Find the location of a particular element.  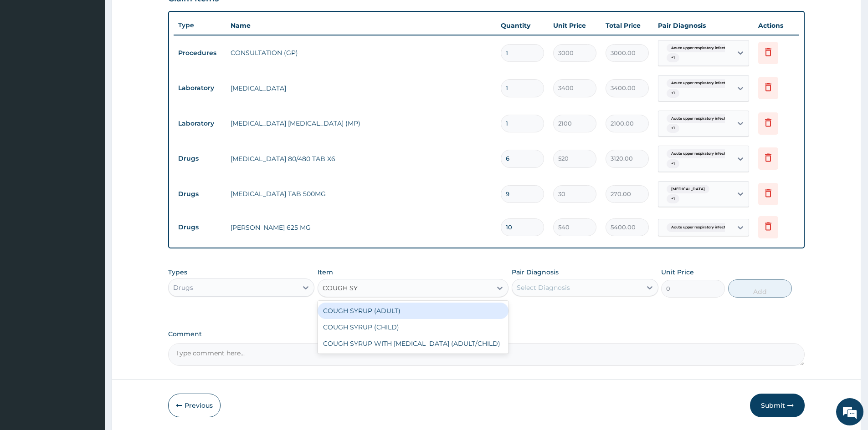

label: Types is located at coordinates (178, 272).